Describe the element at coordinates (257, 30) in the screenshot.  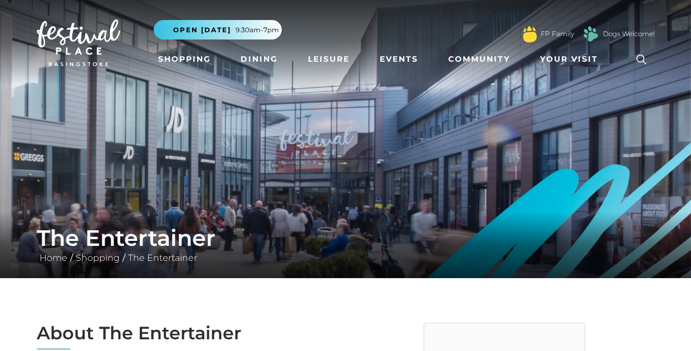
I see `span: 9.30am-7pm` at that location.